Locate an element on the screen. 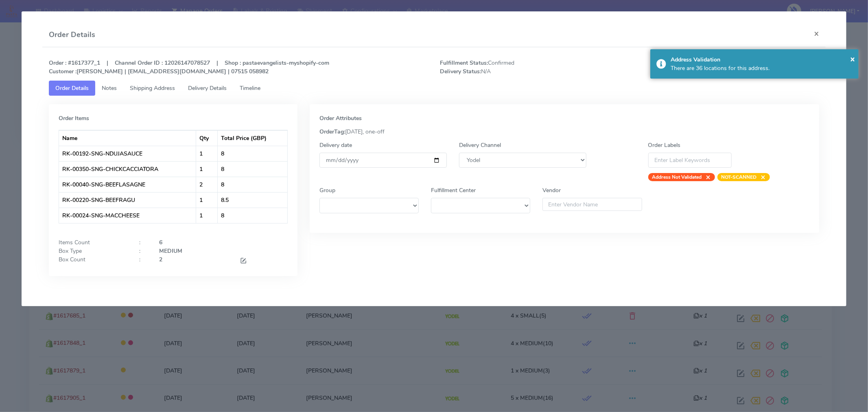 The width and height of the screenshot is (868, 412). label: Vendor is located at coordinates (551, 190).